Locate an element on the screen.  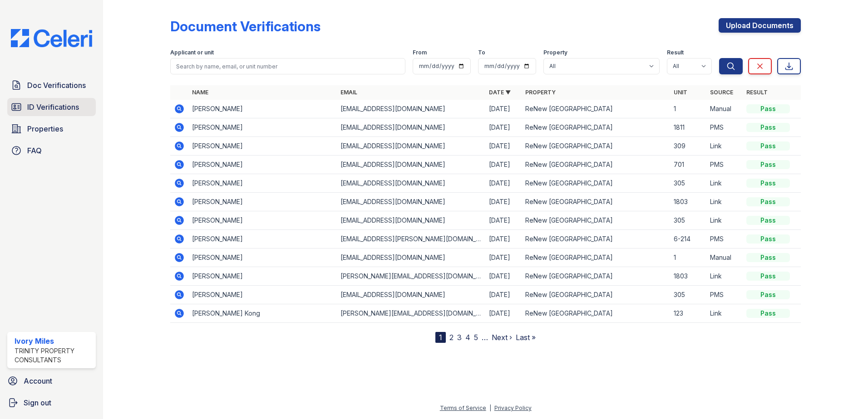
label: Applicant or unit is located at coordinates (192, 53).